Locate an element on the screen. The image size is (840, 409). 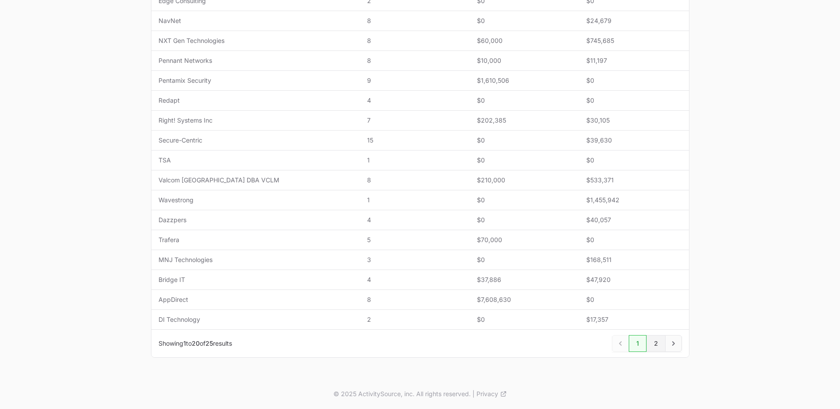
span: $60,000 is located at coordinates (524, 41).